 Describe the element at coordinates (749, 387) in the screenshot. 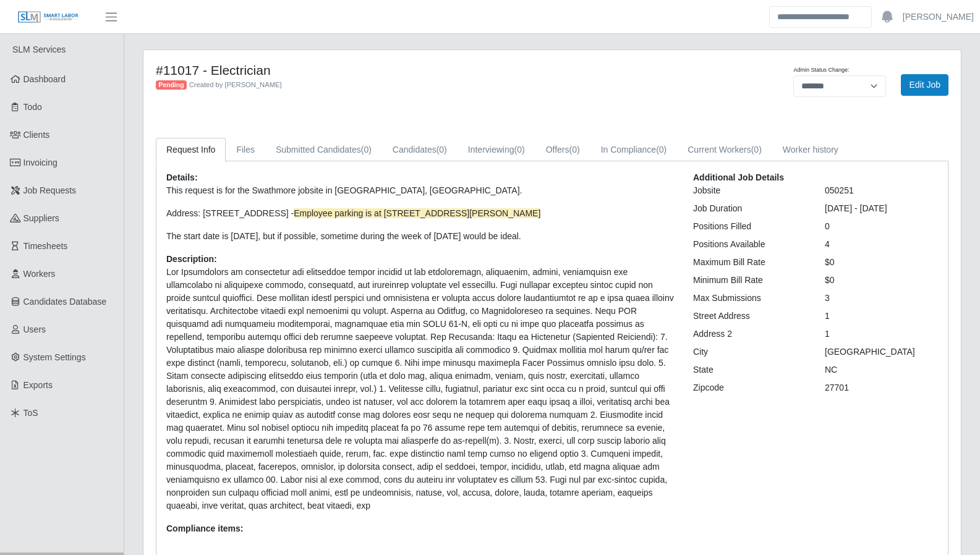

I see `div: Zipcode` at that location.